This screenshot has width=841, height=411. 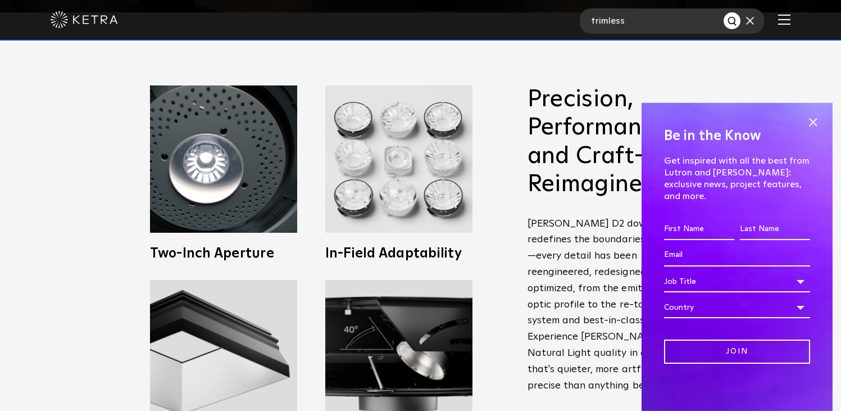 What do you see at coordinates (615, 142) in the screenshot?
I see `h2: Precision, Performance, and Craft–Reimagined` at bounding box center [615, 142].